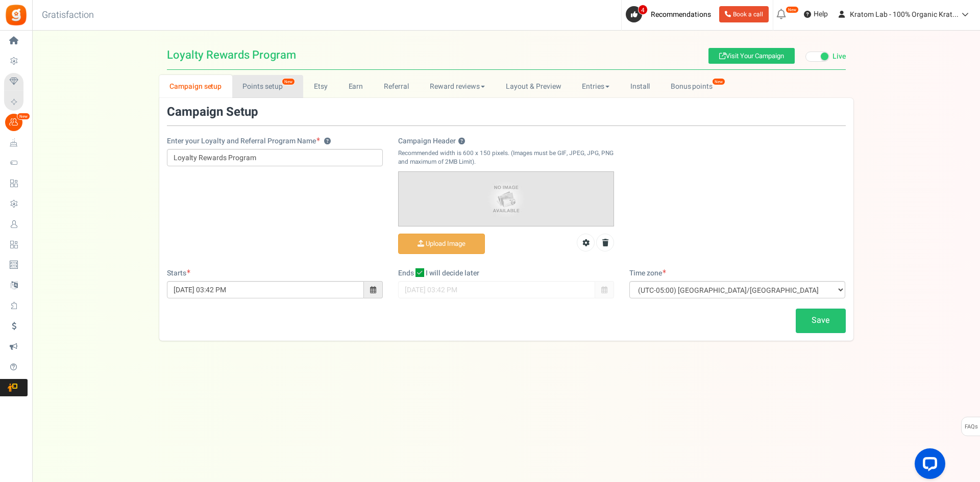 The width and height of the screenshot is (980, 482). Describe the element at coordinates (321, 86) in the screenshot. I see `a: Etsy` at that location.